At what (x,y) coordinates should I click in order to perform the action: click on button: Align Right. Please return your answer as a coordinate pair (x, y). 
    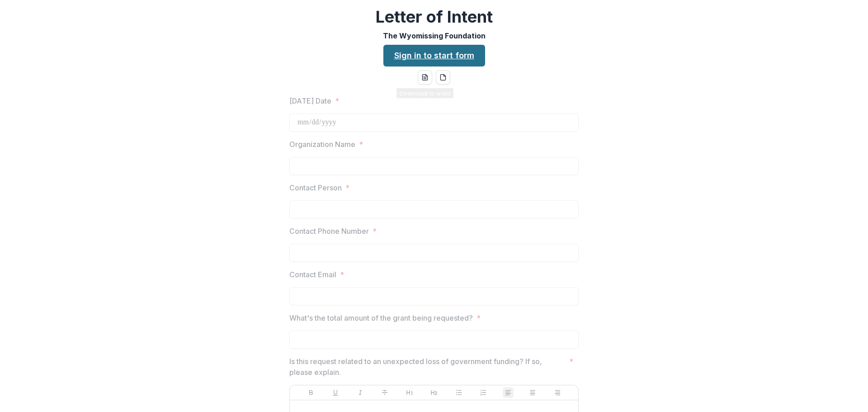
    Looking at the image, I should click on (558, 393).